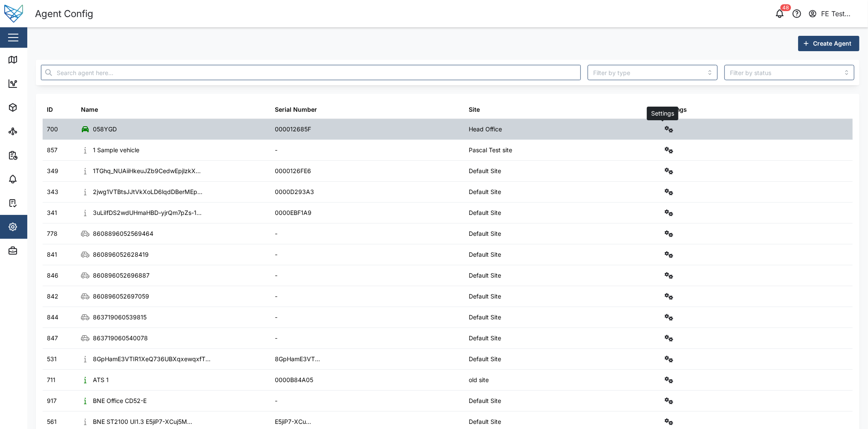 This screenshot has height=429, width=868. What do you see at coordinates (475, 110) in the screenshot?
I see `div: Site` at bounding box center [475, 110].